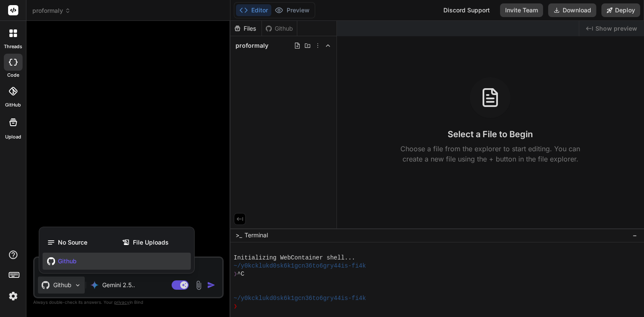  Describe the element at coordinates (67, 261) in the screenshot. I see `span: Github` at that location.